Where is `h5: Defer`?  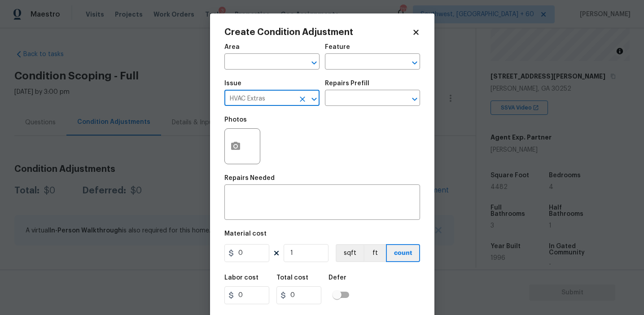 h5: Defer is located at coordinates (338, 278).